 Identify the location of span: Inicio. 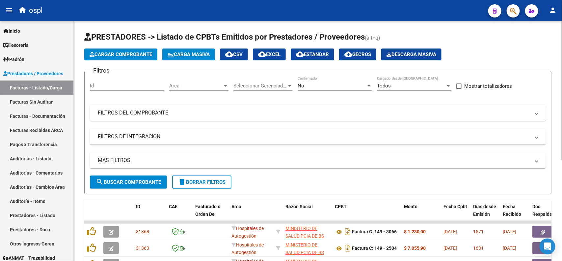
(12, 31).